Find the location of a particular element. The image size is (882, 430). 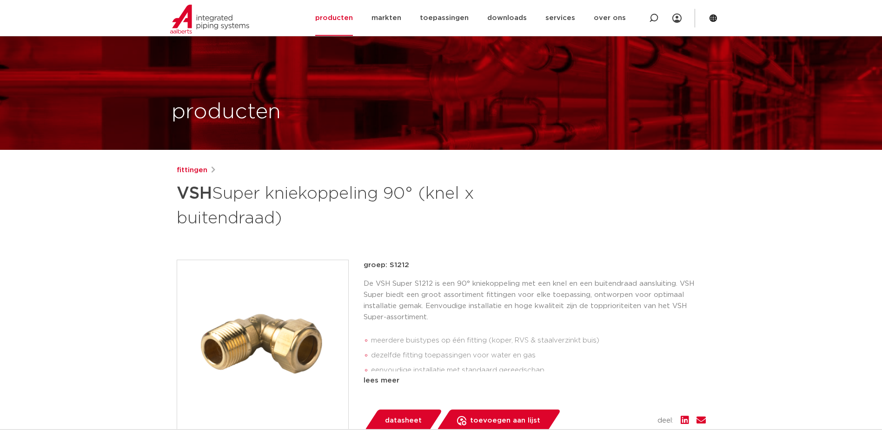

p: groep: S1212 is located at coordinates (535, 265).